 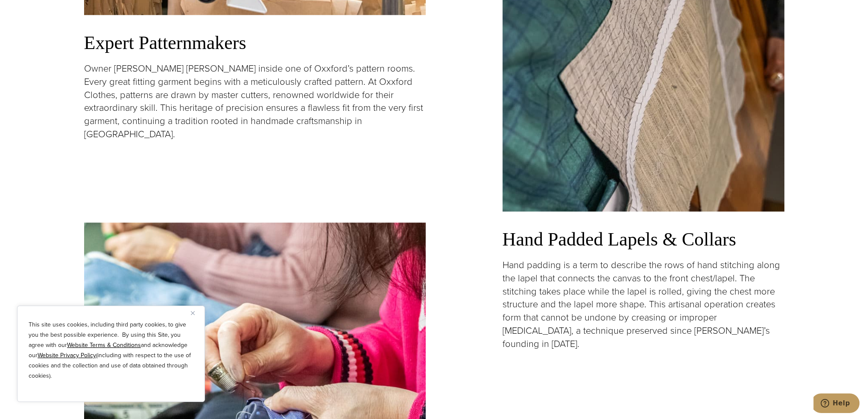 What do you see at coordinates (104, 345) in the screenshot?
I see `u: Website Terms & Conditions` at bounding box center [104, 345].